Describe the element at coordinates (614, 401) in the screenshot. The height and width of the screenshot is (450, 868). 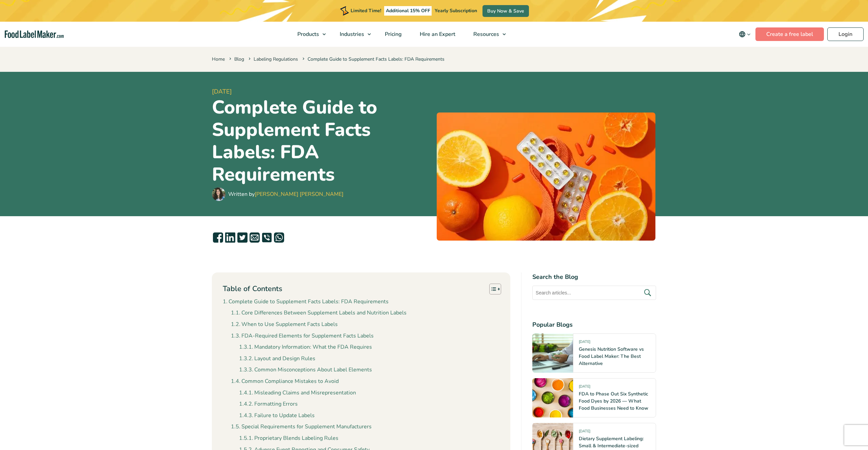
I see `a: FDA to Phase Out Six Synthetic Food Dyes by 2026 — What Food Businesses Need to Know` at that location.